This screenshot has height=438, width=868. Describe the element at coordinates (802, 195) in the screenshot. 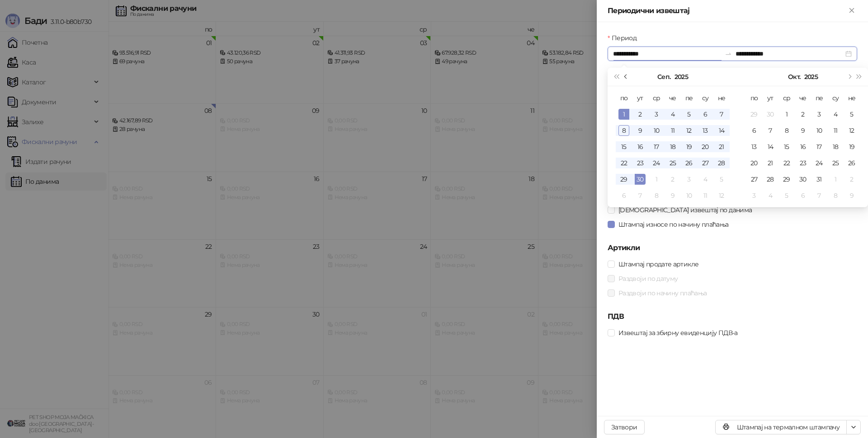

I see `td: 2025-11-06` at that location.